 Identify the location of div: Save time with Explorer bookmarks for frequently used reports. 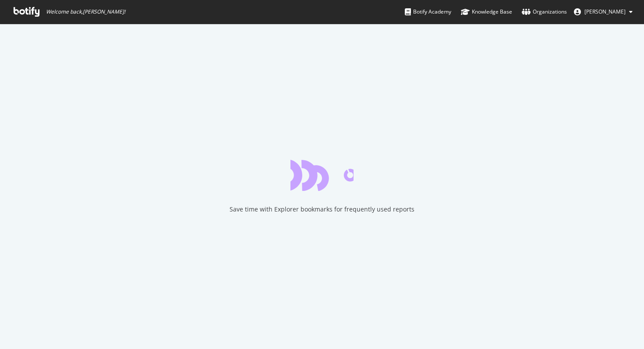
(322, 209).